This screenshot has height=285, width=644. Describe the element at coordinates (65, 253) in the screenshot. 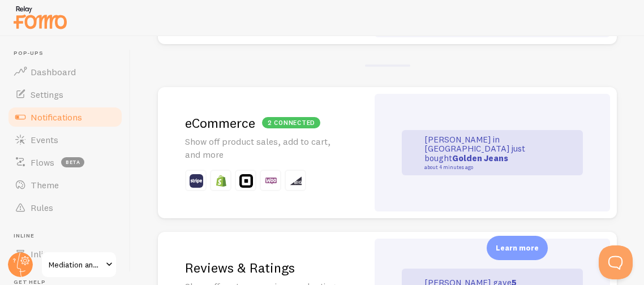

I see `a: Inline` at that location.